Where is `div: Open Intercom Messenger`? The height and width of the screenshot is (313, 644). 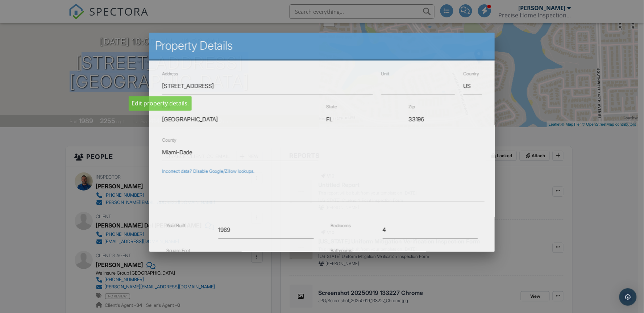 div: Open Intercom Messenger is located at coordinates (628, 297).